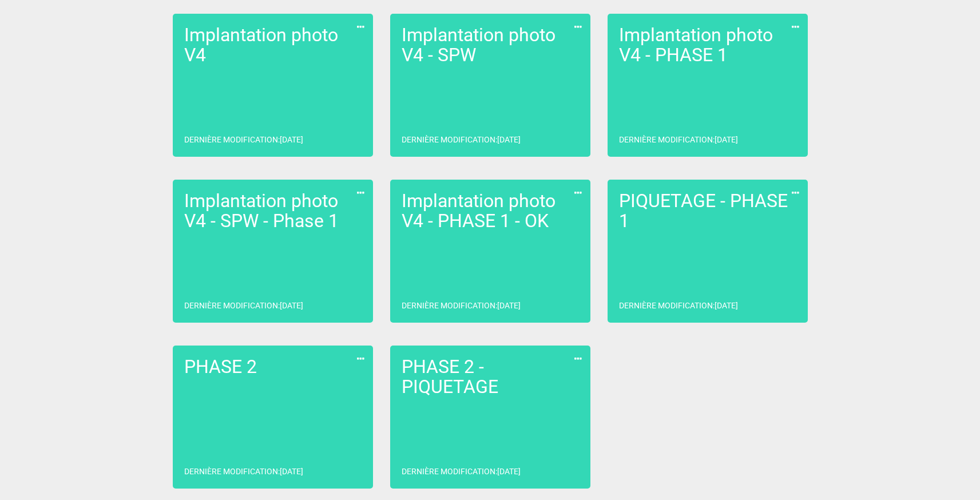 The height and width of the screenshot is (500, 980). I want to click on h2: Implantation photo V4 - PHASE 1 - OK, so click(490, 211).